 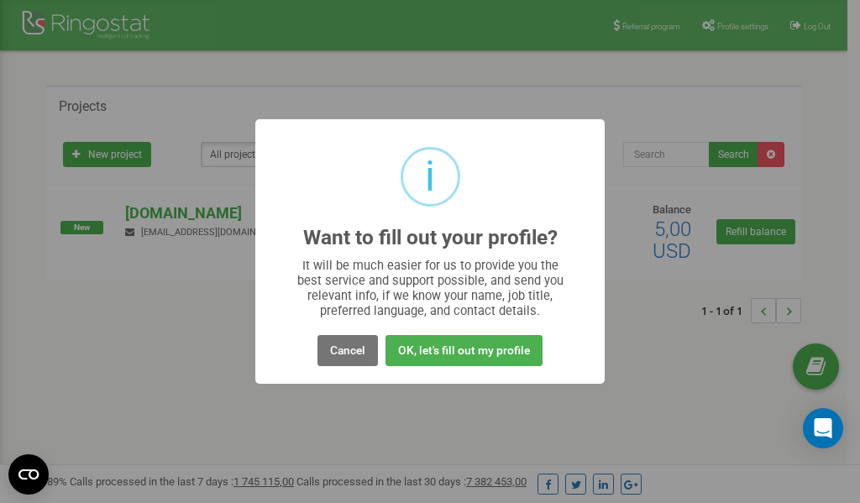 What do you see at coordinates (464, 350) in the screenshot?
I see `button: OK, let's fill out my profile` at bounding box center [464, 350].